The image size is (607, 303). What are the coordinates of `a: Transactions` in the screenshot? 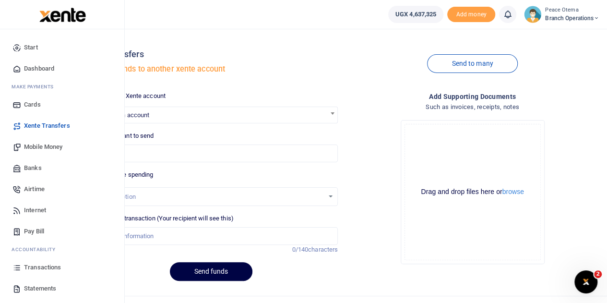 It's located at (62, 267).